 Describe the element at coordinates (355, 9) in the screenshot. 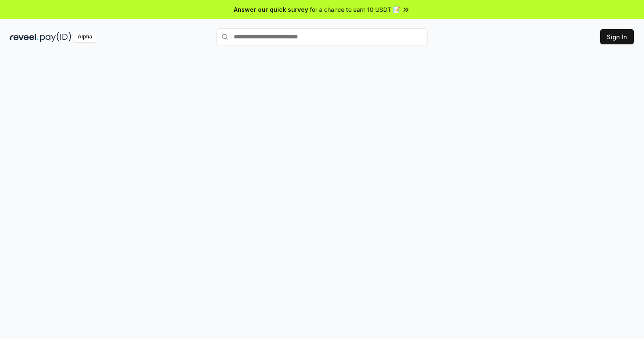

I see `span: for a chance to earn 10 USDT 📝` at that location.